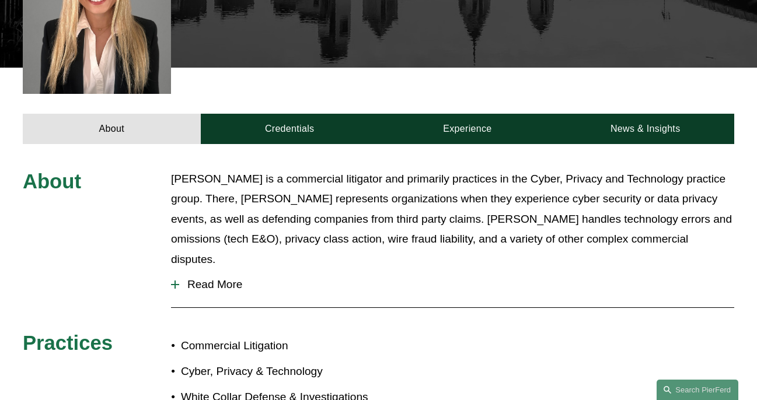  I want to click on span: About, so click(52, 181).